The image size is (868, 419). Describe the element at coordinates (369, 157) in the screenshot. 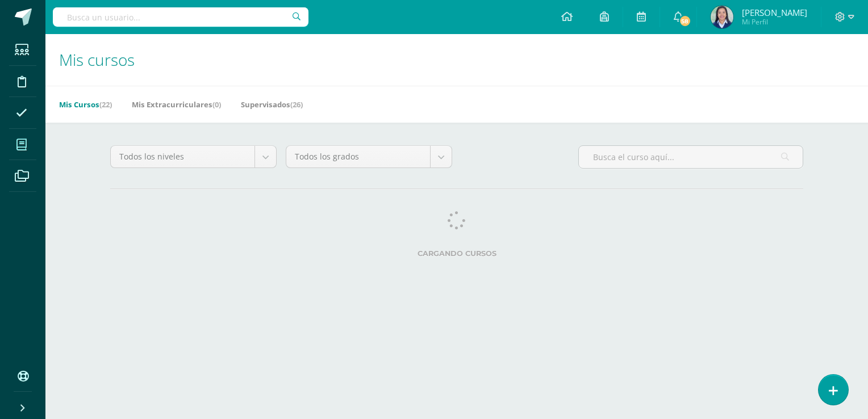

I see `a: Todos los grados` at that location.